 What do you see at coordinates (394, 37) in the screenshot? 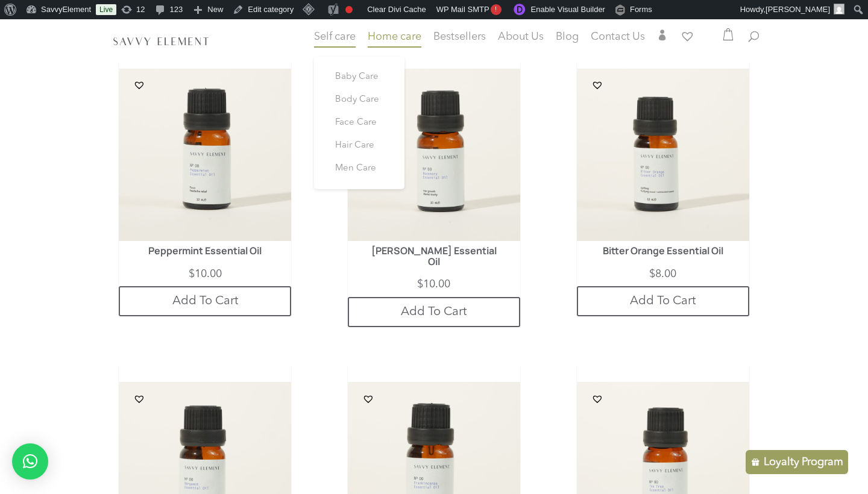
I see `span: Home care` at bounding box center [394, 37].